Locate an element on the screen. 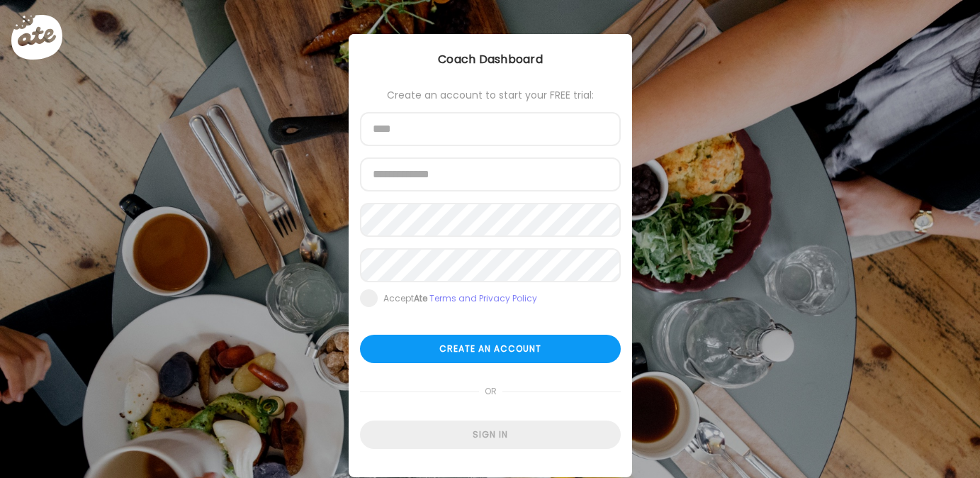 The image size is (980, 478). span: or is located at coordinates (490, 391).